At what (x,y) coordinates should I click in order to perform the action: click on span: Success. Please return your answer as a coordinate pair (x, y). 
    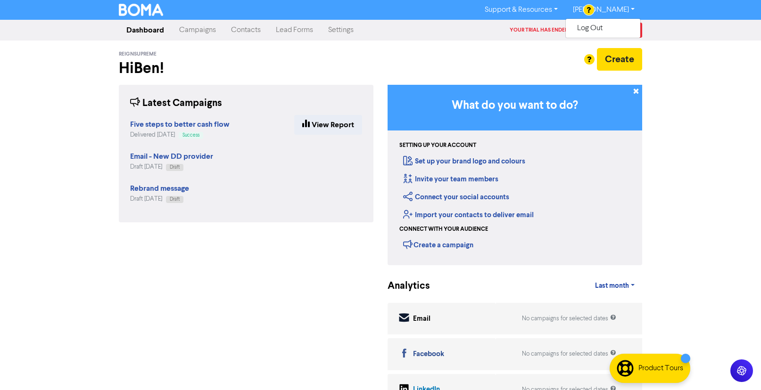
    Looking at the image, I should click on (191, 135).